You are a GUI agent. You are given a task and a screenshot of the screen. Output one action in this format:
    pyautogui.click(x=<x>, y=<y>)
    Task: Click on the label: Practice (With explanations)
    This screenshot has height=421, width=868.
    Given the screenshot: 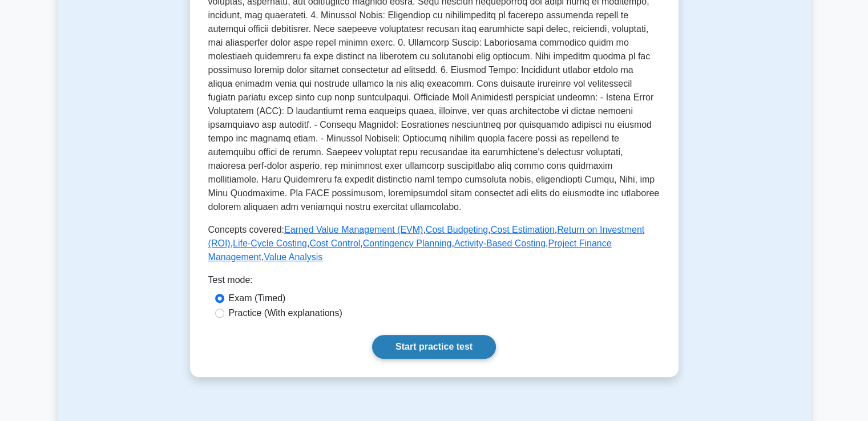 What is the action you would take?
    pyautogui.click(x=285, y=313)
    